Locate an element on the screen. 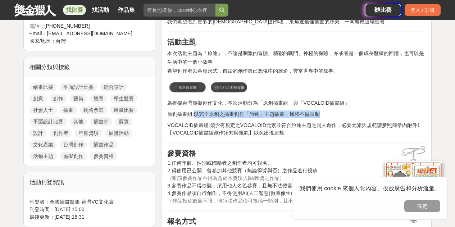 This screenshot has height=227, width=455. a: 文化產業 is located at coordinates (43, 145).